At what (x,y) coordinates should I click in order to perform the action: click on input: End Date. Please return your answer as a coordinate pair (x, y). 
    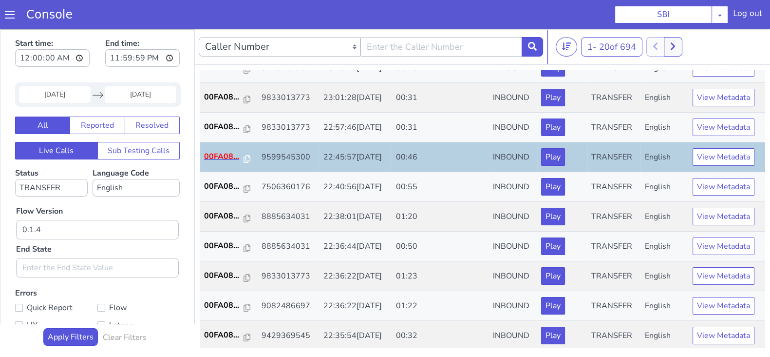
    Looking at the image, I should click on (140, 65).